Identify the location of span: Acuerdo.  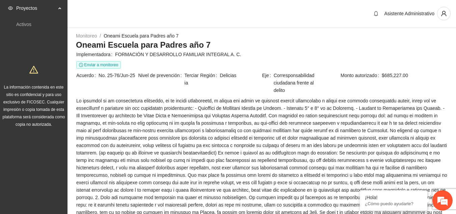
(87, 75).